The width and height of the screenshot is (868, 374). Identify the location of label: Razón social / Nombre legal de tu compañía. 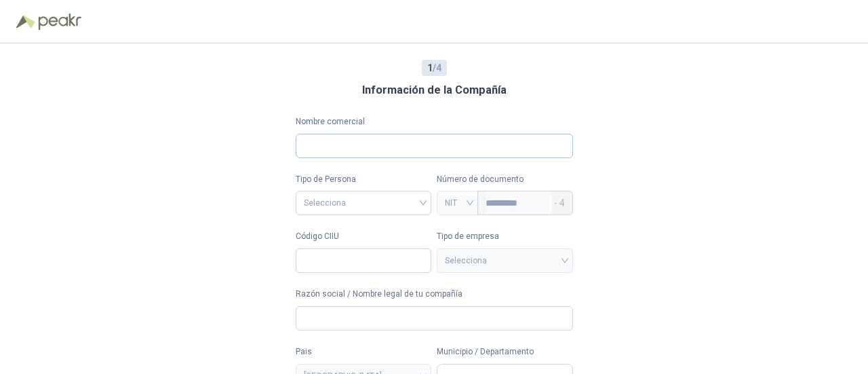
(434, 294).